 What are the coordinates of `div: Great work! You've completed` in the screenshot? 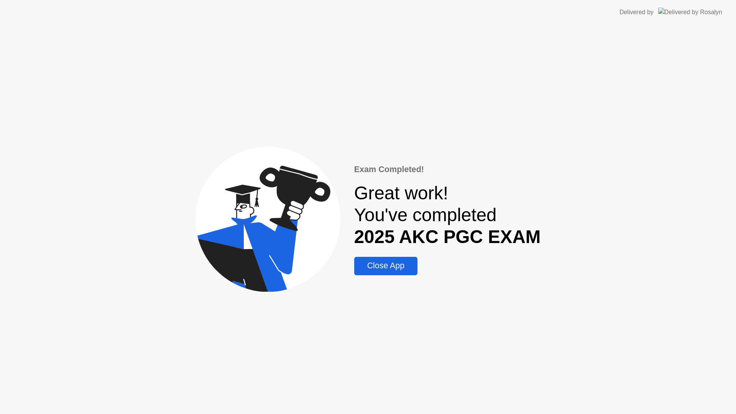 It's located at (447, 215).